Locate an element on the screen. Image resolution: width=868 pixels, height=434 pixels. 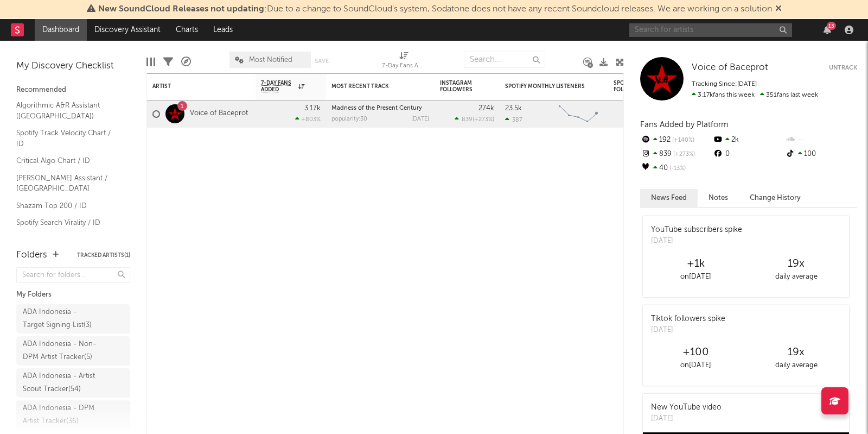
div: Edit Columns is located at coordinates (151, 62).